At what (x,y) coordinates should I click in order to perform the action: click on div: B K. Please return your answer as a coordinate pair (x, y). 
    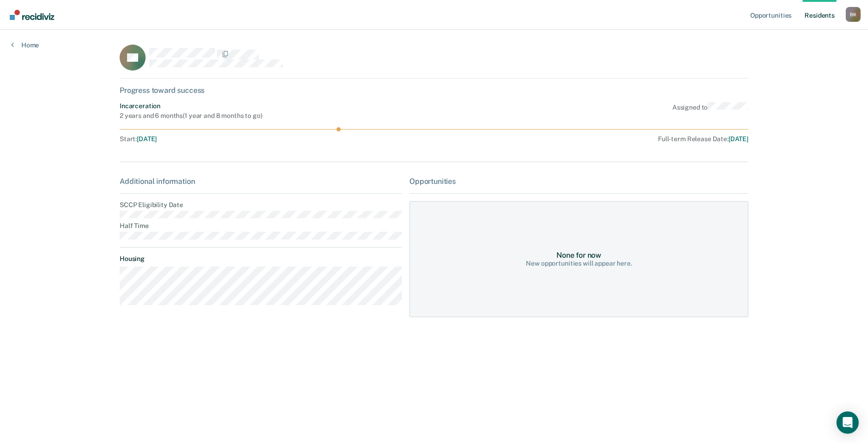
    Looking at the image, I should click on (853, 15).